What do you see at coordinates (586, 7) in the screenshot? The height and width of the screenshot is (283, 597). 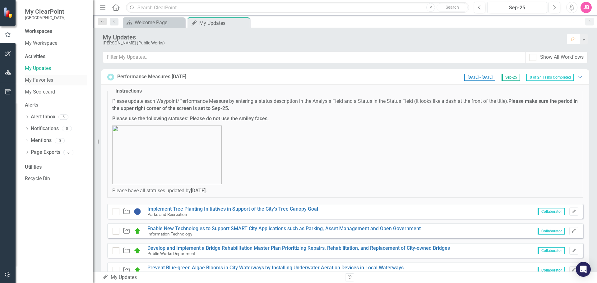 I see `div: JB` at bounding box center [586, 7].